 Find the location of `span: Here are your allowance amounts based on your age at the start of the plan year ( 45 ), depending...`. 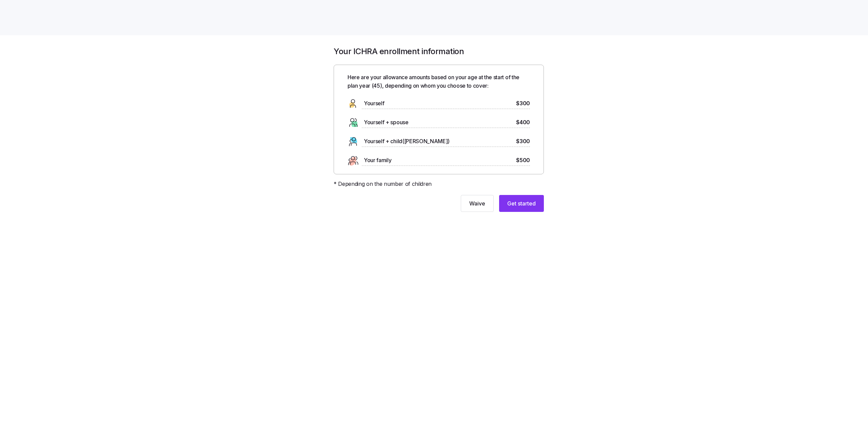

span: Here are your allowance amounts based on your age at the start of the plan year ( 45 ), depending... is located at coordinates (438, 82).